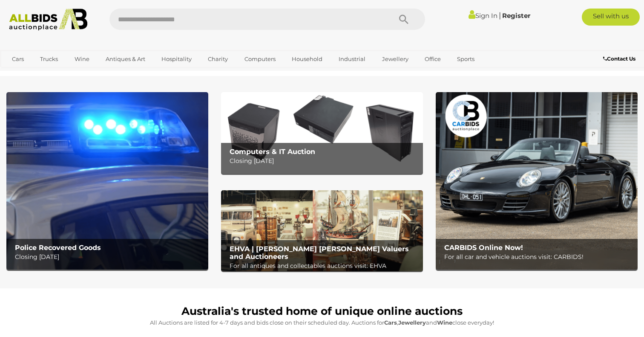  What do you see at coordinates (611, 17) in the screenshot?
I see `a: Sell with us` at bounding box center [611, 17].